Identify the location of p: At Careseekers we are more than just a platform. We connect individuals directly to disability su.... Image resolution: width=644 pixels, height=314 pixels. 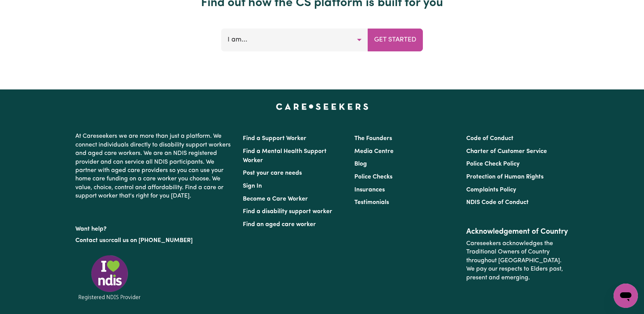
(154, 166).